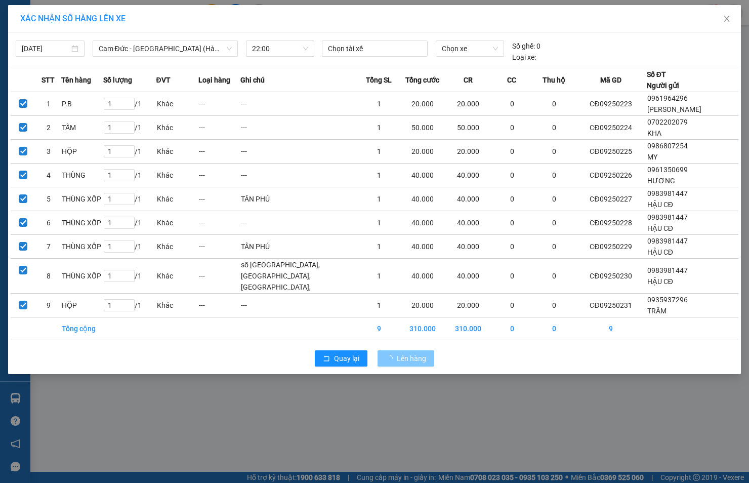 Image resolution: width=749 pixels, height=483 pixels. Describe the element at coordinates (23, 70) in the screenshot. I see `span: Đã thu :` at that location.